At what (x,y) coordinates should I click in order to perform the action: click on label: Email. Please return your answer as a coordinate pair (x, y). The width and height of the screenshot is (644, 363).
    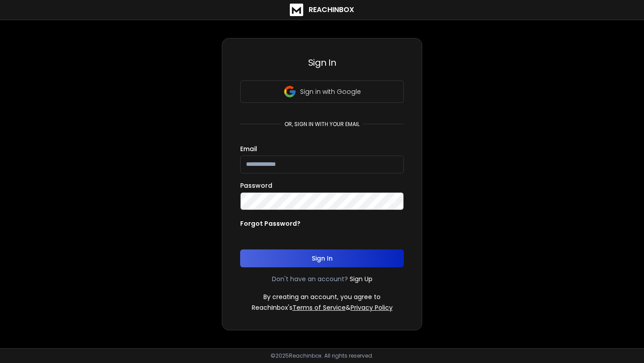
    Looking at the image, I should click on (249, 149).